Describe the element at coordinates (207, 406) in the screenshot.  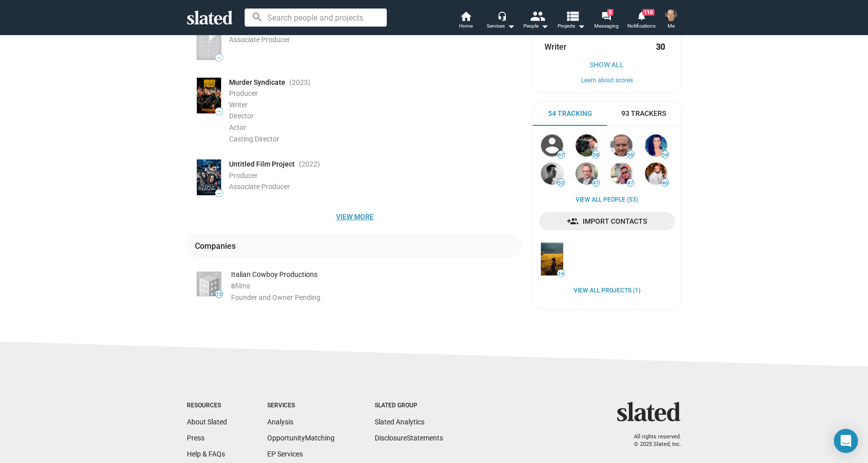
I see `div: Resources` at that location.